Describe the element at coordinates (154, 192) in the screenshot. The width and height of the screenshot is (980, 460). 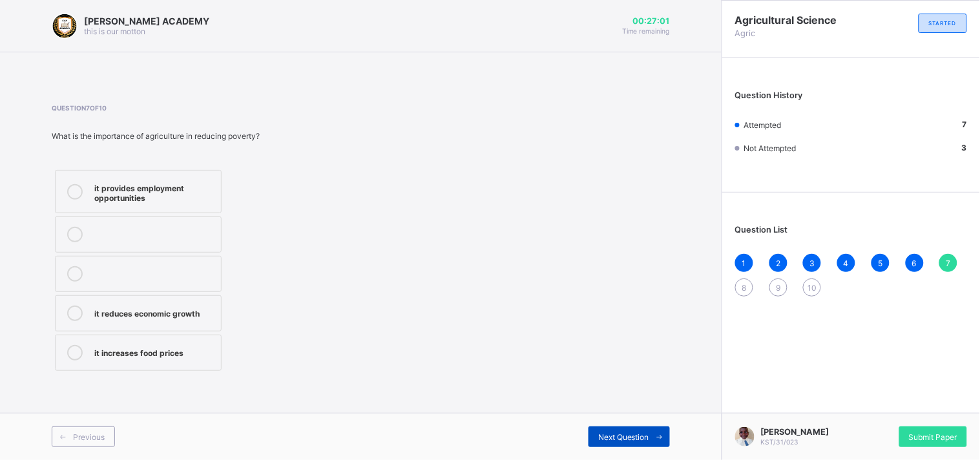
I see `div: it provides employment opportunities` at that location.